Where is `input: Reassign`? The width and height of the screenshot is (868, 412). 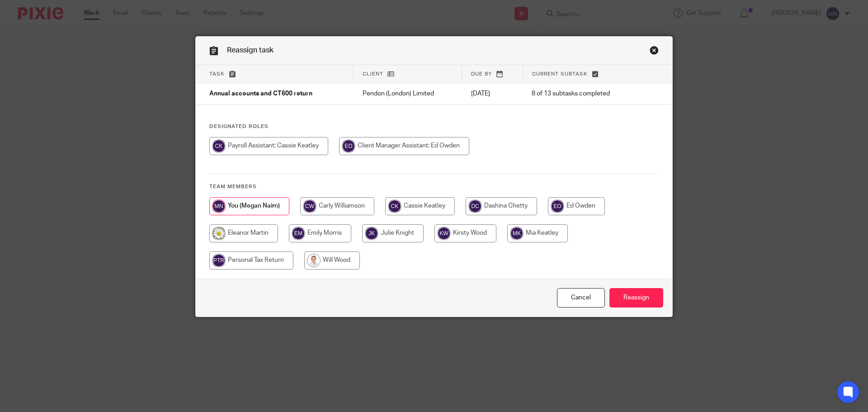 input: Reassign is located at coordinates (636, 298).